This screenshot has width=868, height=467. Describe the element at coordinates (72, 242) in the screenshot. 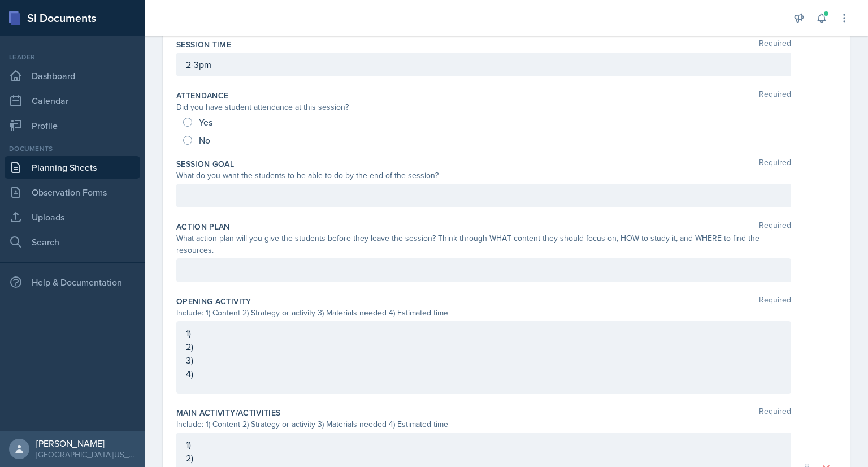

I see `a: Search` at that location.